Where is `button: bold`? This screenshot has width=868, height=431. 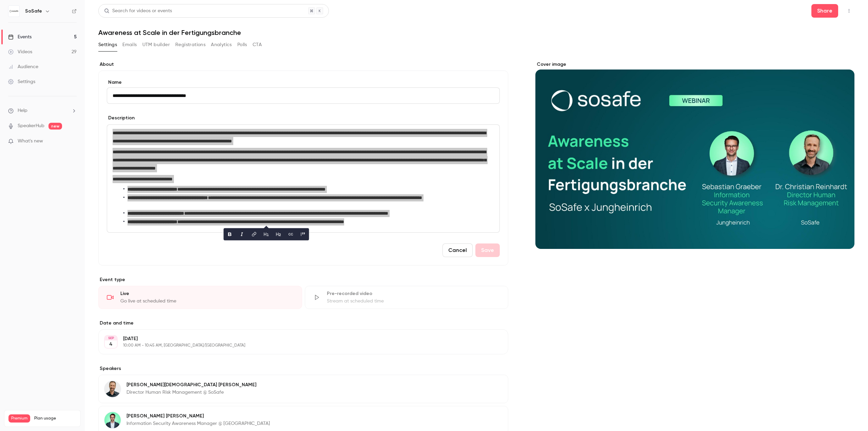
button: bold is located at coordinates (230, 234).